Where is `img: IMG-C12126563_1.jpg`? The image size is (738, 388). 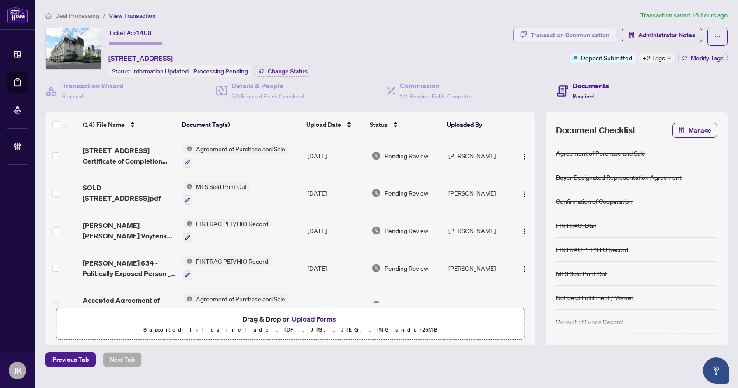 img: IMG-C12126563_1.jpg is located at coordinates (74, 49).